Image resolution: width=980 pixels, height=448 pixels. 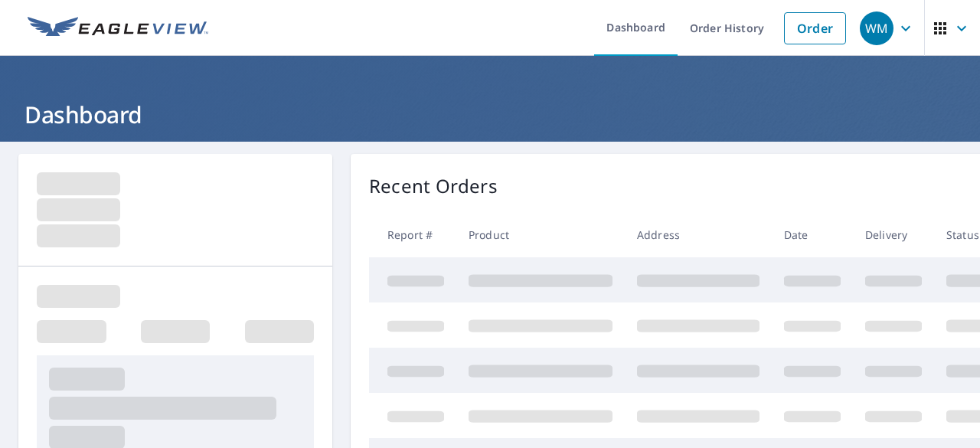 I want to click on th: Report #, so click(x=413, y=234).